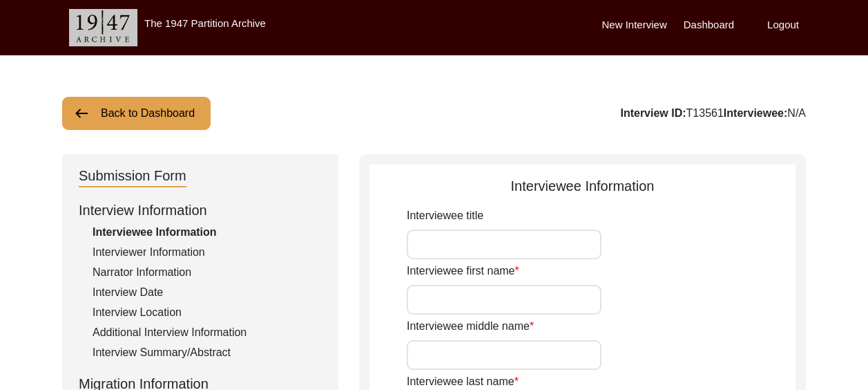  Describe the element at coordinates (782, 25) in the screenshot. I see `label: Logout` at that location.